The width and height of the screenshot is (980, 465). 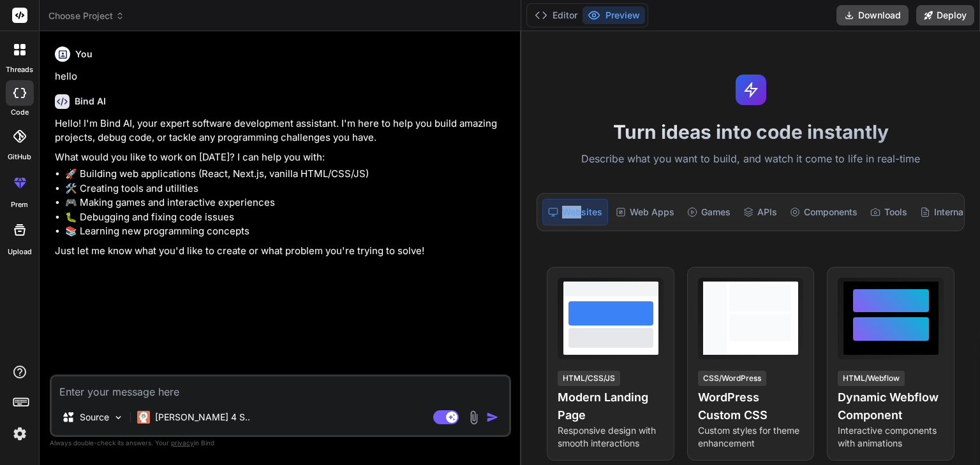 I want to click on p: Source, so click(x=94, y=418).